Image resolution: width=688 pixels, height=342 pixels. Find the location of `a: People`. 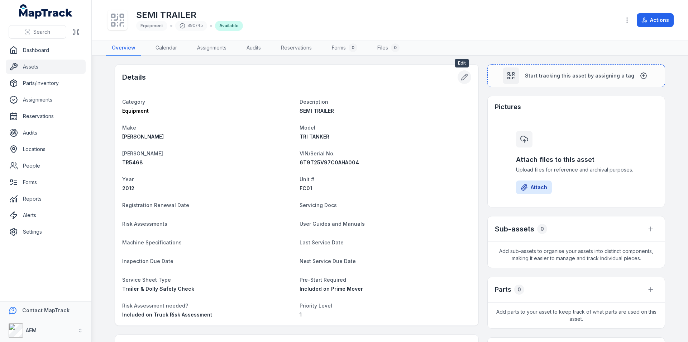

a: People is located at coordinates (46, 166).